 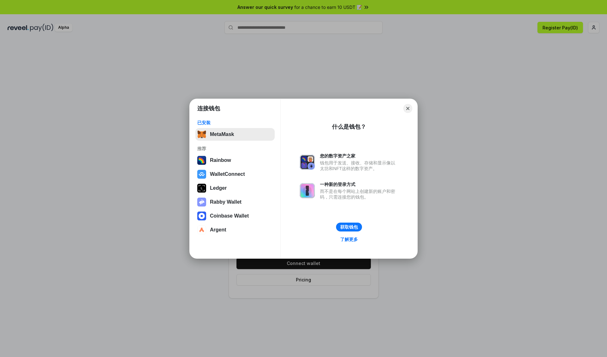 I want to click on div: 推荐, so click(x=235, y=149).